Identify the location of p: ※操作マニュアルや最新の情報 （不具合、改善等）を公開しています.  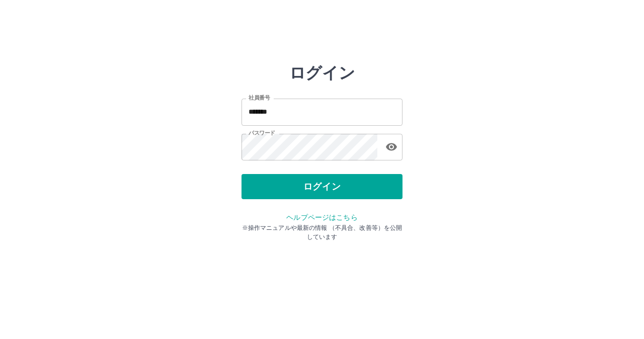
(322, 232).